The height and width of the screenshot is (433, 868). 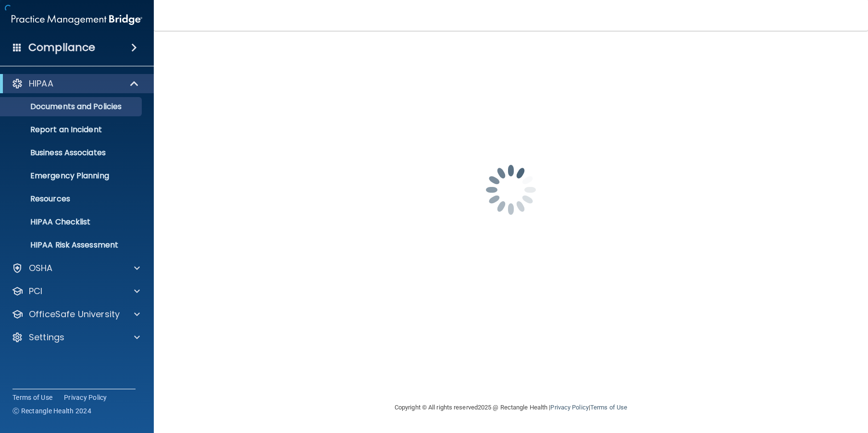 What do you see at coordinates (77, 19) in the screenshot?
I see `img: PMB logo` at bounding box center [77, 19].